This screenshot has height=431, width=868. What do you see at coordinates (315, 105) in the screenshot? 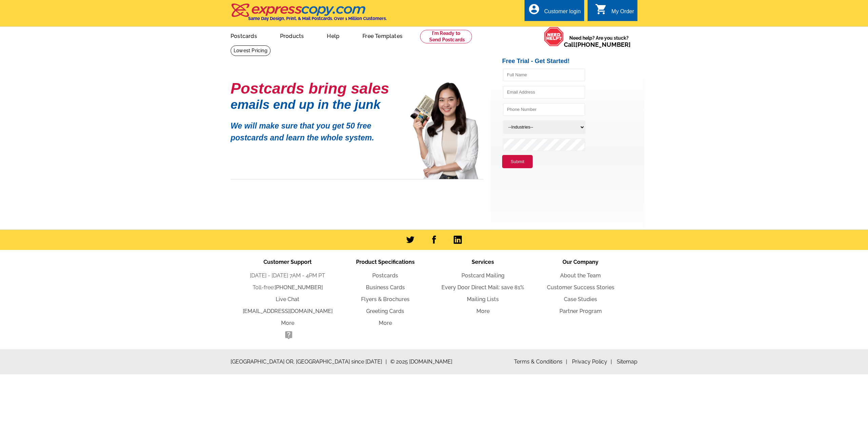
I see `h1: emails end up in the junk` at bounding box center [315, 105].